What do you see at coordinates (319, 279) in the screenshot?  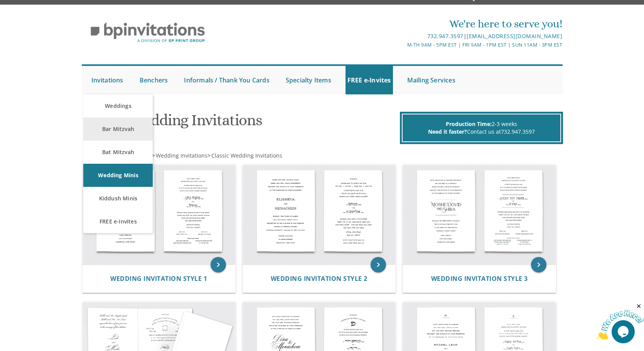 I see `span: Wedding Invitation Style 2` at bounding box center [319, 279].